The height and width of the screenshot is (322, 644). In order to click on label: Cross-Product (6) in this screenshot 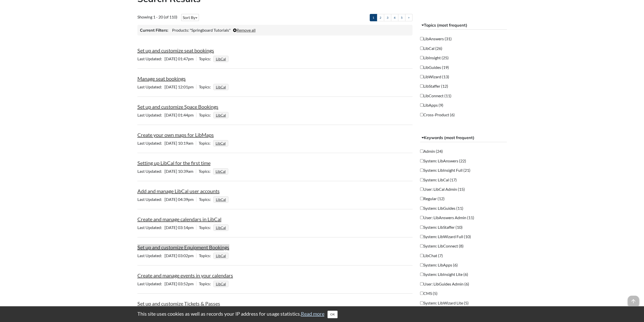, I will do `click(437, 115)`.